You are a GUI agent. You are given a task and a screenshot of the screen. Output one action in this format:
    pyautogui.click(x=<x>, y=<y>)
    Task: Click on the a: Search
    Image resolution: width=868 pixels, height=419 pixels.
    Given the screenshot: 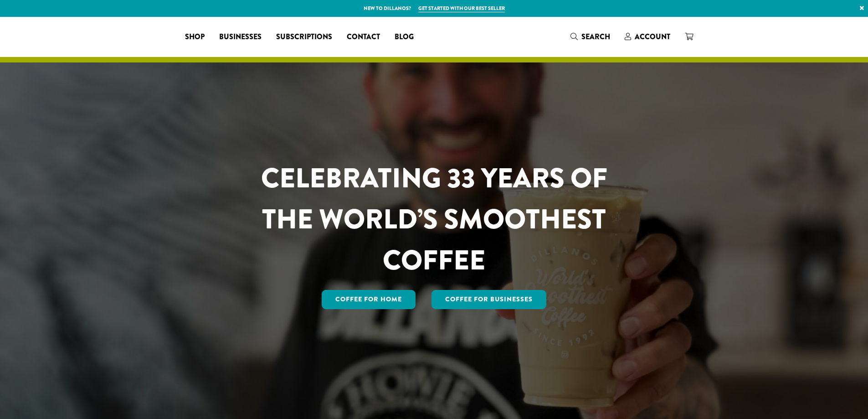 What is the action you would take?
    pyautogui.click(x=590, y=36)
    